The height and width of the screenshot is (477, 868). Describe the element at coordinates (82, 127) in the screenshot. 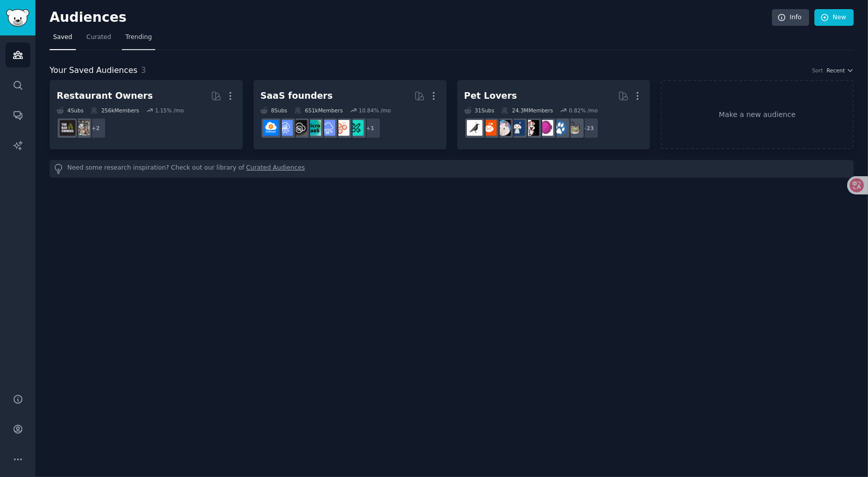

I see `img: restaurantowners` at that location.